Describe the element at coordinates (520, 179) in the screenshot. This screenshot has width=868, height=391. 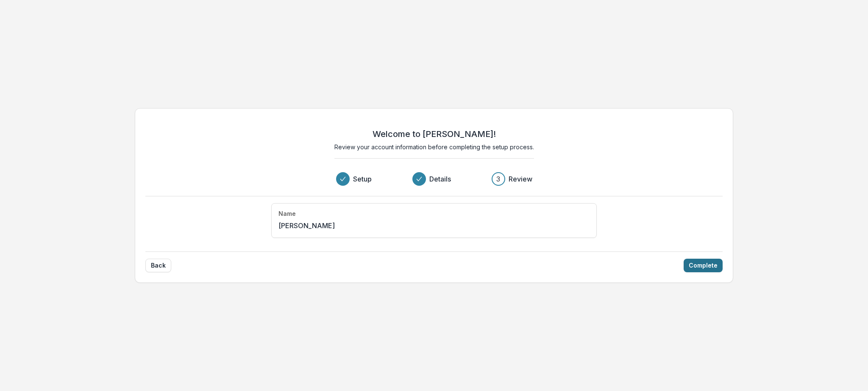
I see `h3: Review` at that location.